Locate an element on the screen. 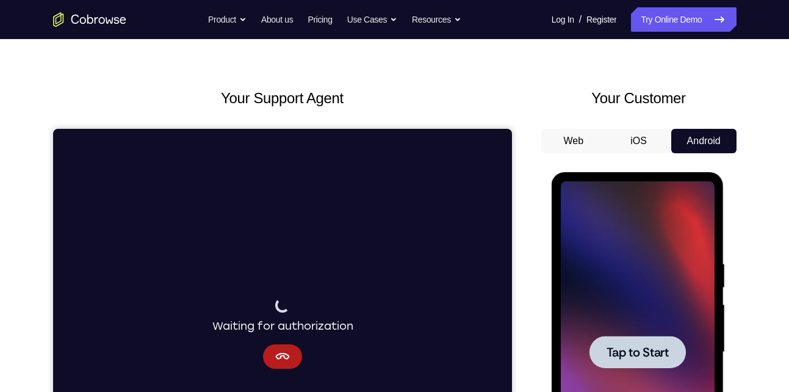 The height and width of the screenshot is (392, 789). span: Tap to Start is located at coordinates (86, 180).